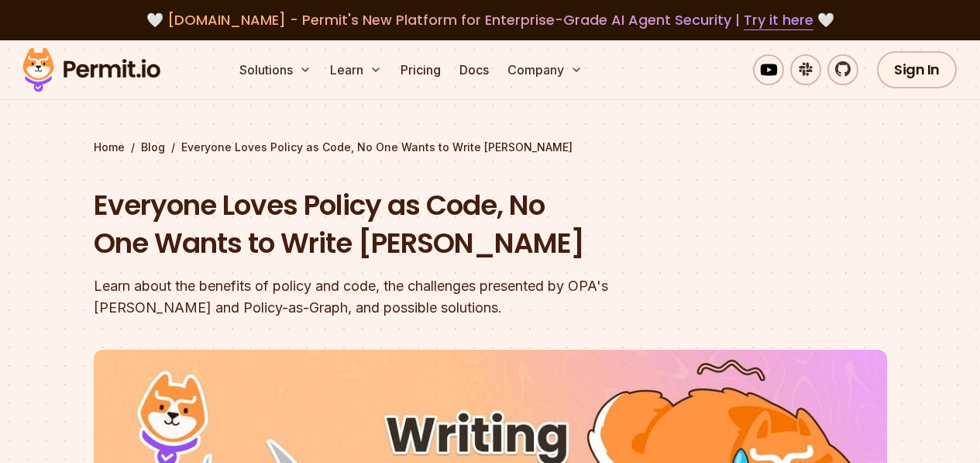 Image resolution: width=980 pixels, height=463 pixels. I want to click on a: Blog, so click(152, 147).